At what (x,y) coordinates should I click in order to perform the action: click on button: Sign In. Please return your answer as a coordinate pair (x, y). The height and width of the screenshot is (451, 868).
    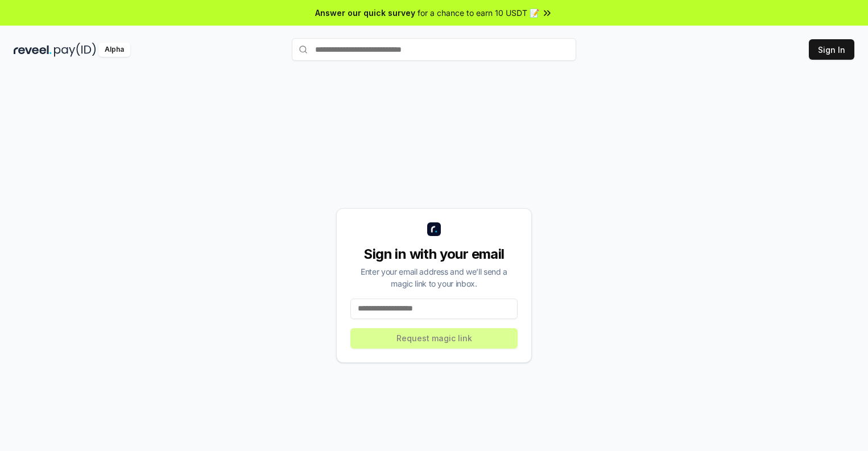
    Looking at the image, I should click on (832, 49).